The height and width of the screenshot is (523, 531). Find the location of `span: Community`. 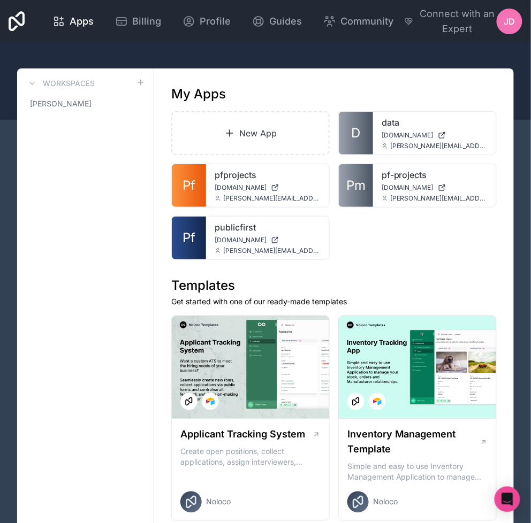

span: Community is located at coordinates (366, 21).